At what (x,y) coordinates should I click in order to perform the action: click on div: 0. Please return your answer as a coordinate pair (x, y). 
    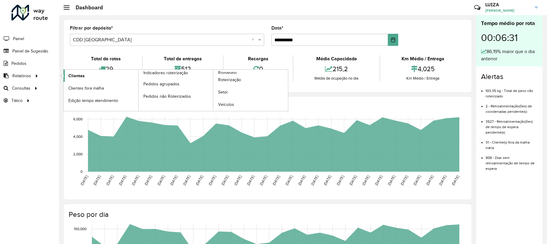
    Looking at the image, I should click on (258, 69).